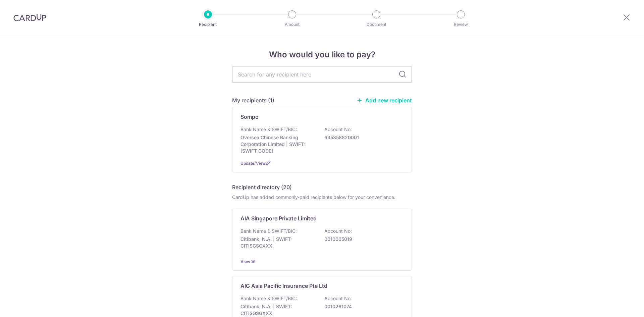  What do you see at coordinates (322, 74) in the screenshot?
I see `input: Search for any recipient here` at bounding box center [322, 74].